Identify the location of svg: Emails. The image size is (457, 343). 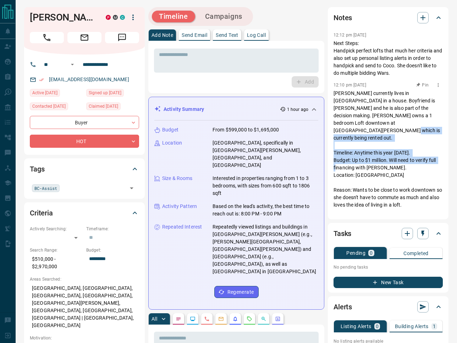
(221, 319).